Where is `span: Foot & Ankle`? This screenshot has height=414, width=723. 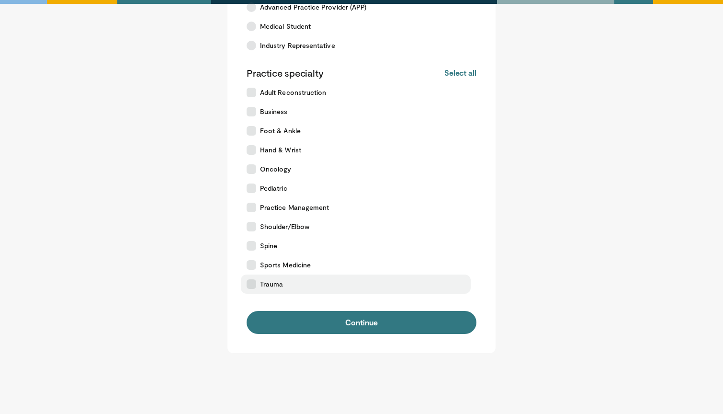 span: Foot & Ankle is located at coordinates (280, 131).